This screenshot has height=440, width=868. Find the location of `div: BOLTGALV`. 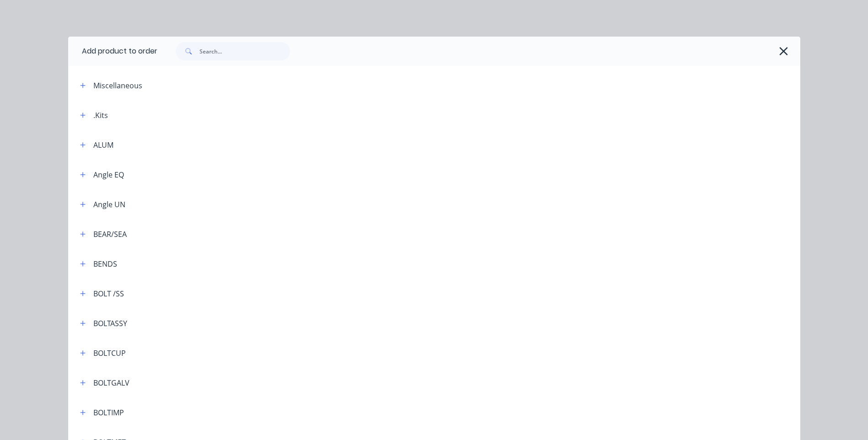

div: BOLTGALV is located at coordinates (111, 383).